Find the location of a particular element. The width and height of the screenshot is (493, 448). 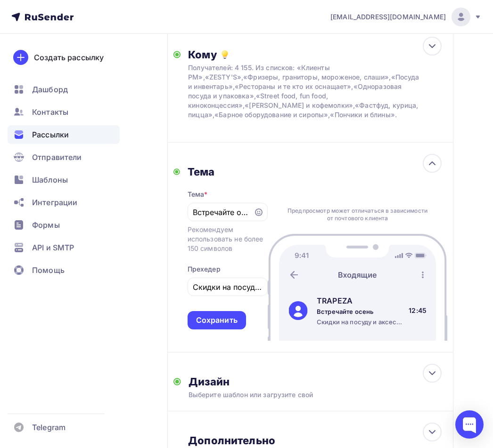

a: Рассылки is located at coordinates (63, 135).